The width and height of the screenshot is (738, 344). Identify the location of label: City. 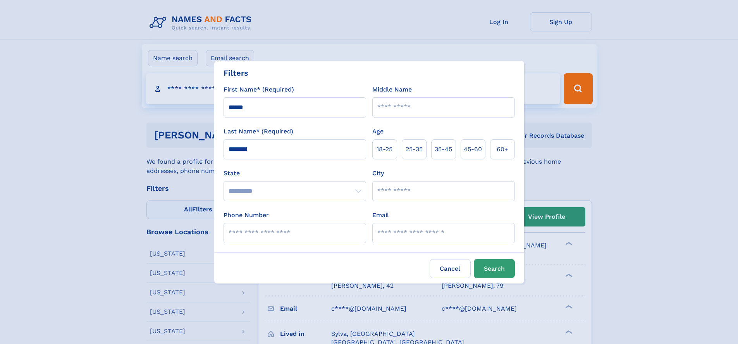
(378, 173).